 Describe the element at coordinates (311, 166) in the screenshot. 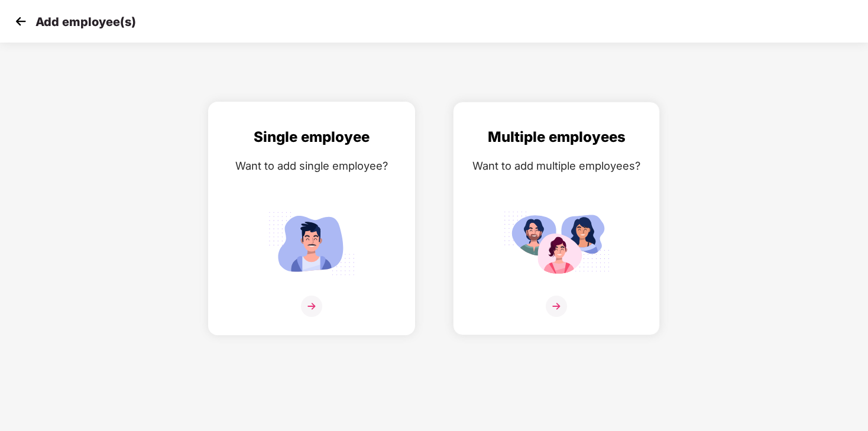

I see `div: Want to add single employee?` at that location.